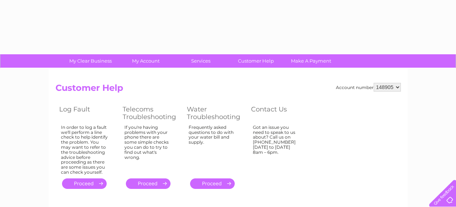 The width and height of the screenshot is (456, 207). I want to click on a: My Clear Business, so click(90, 61).